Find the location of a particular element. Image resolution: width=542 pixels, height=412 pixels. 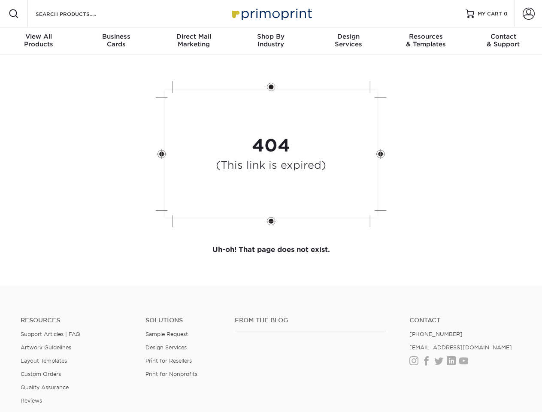

a: Support Articles | FAQ is located at coordinates (50, 334).